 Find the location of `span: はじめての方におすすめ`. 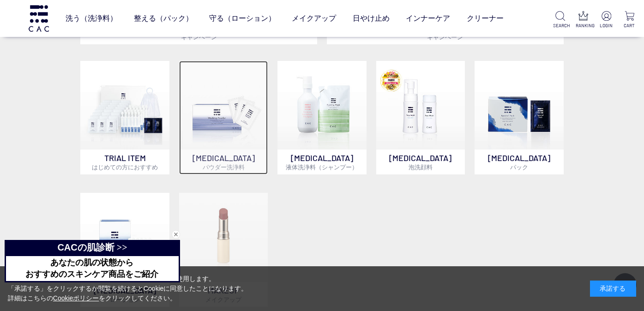

span: はじめての方におすすめ is located at coordinates (125, 167).